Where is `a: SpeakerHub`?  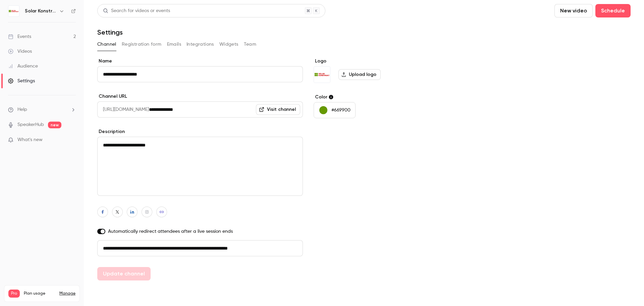
a: SpeakerHub is located at coordinates (31, 124).